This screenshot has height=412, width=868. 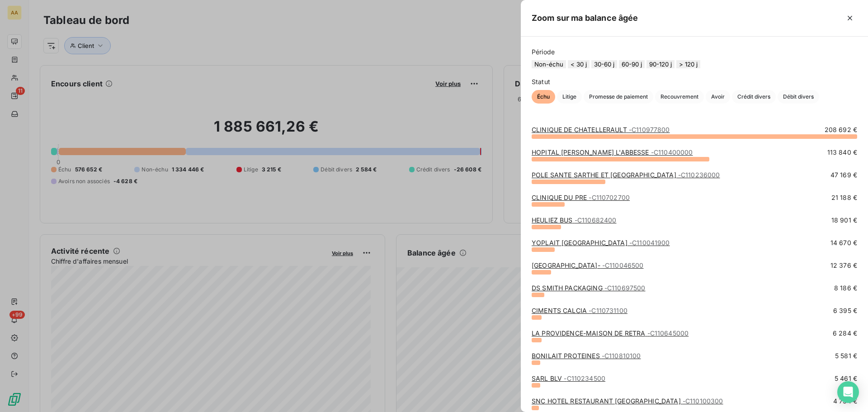 I want to click on span: - C110810100, so click(x=621, y=355).